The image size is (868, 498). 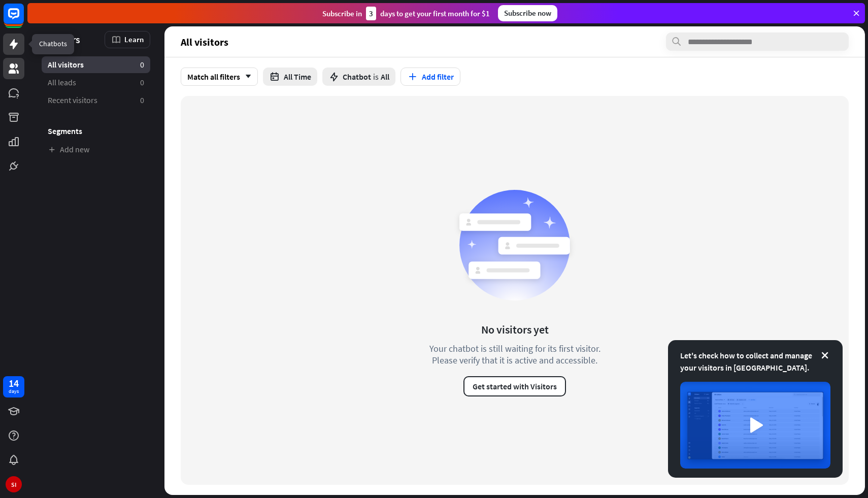 I want to click on button: Add filter, so click(x=430, y=77).